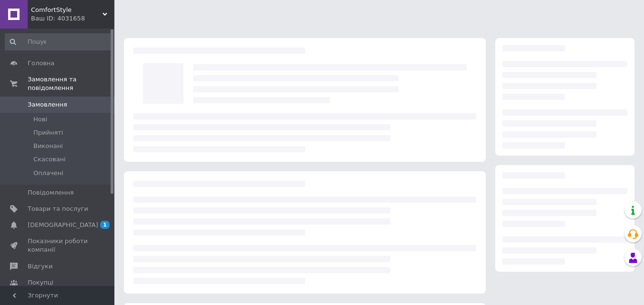 Image resolution: width=644 pixels, height=305 pixels. I want to click on span: Замовлення та повідомлення, so click(71, 84).